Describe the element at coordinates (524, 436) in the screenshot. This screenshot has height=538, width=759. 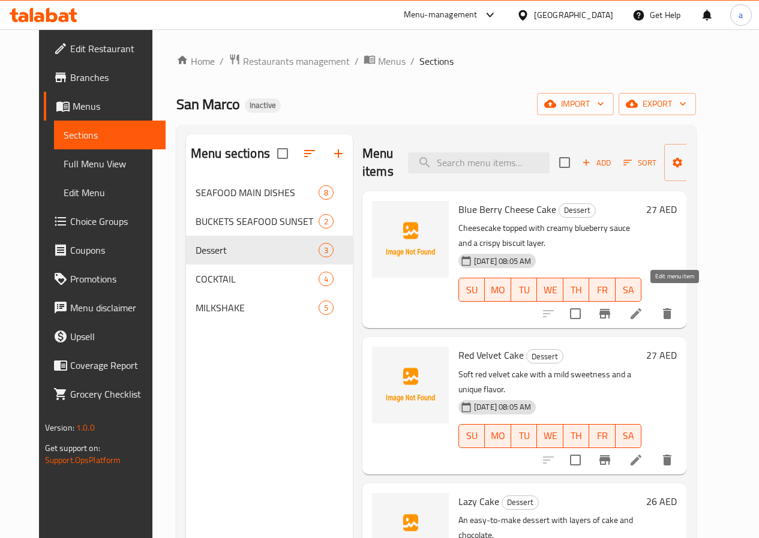
I see `span: TU` at that location.